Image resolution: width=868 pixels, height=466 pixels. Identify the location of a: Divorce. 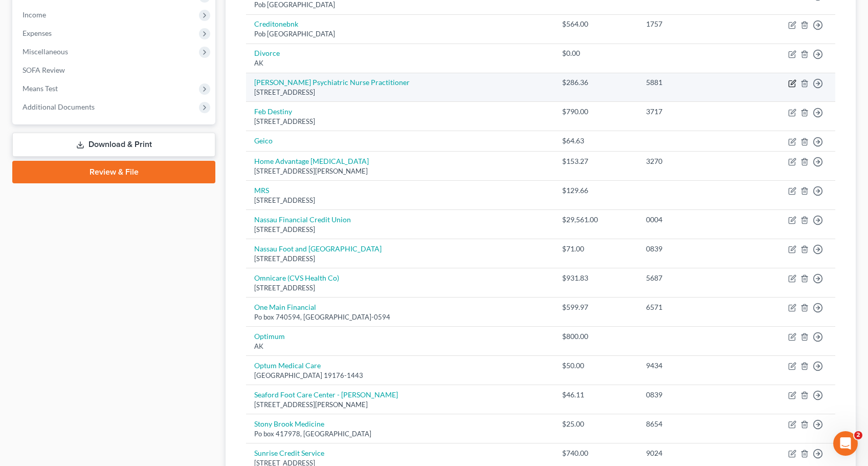
(267, 53).